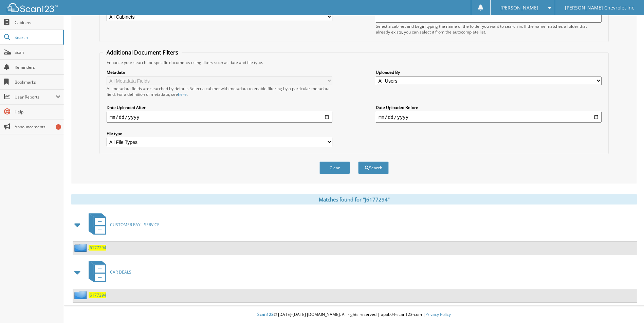  Describe the element at coordinates (122, 225) in the screenshot. I see `a: CUSTOMER PAY - SERVICE` at that location.